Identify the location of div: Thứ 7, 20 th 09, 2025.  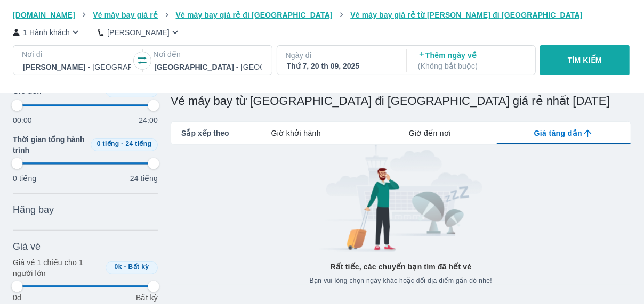
(341, 66).